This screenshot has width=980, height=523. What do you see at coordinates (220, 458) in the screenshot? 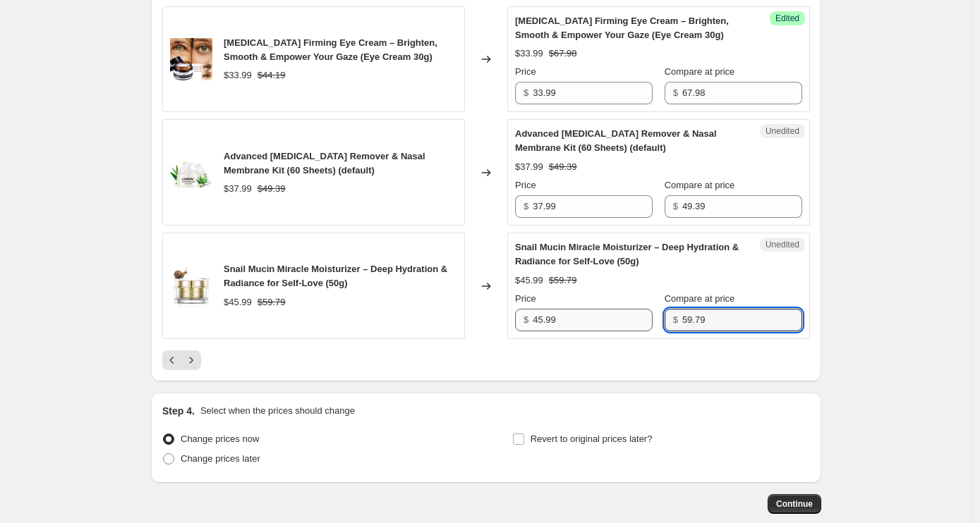
I see `span: Change prices later` at bounding box center [220, 458].